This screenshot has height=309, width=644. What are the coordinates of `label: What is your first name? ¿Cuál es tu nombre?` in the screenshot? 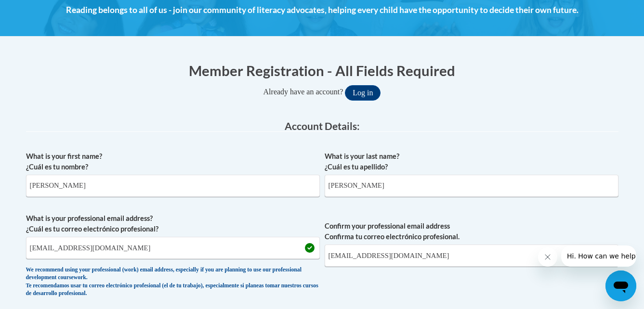 It's located at (173, 162).